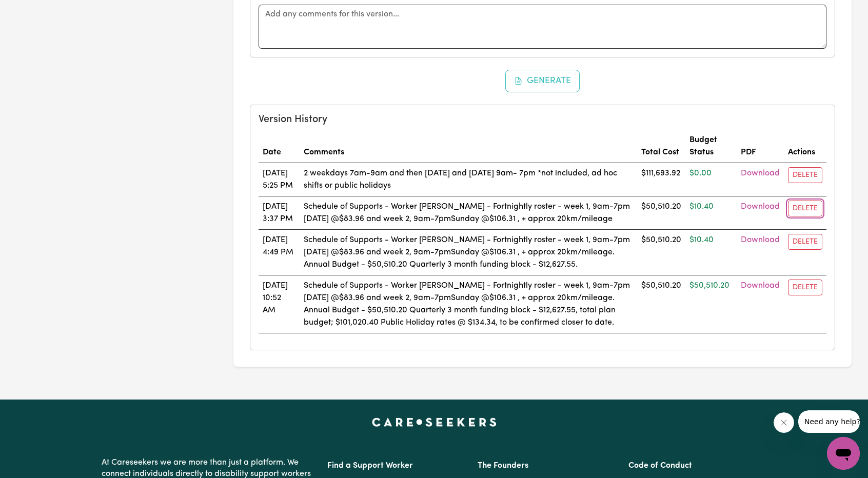  What do you see at coordinates (805, 146) in the screenshot?
I see `th: Actions` at bounding box center [805, 146].